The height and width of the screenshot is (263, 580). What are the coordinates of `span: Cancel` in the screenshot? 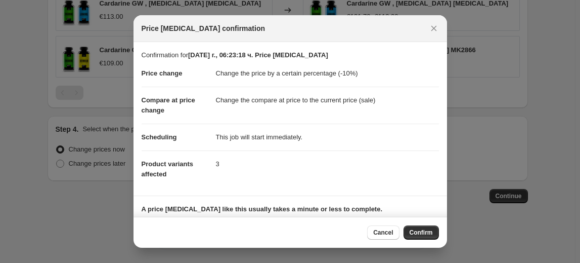 It's located at (383, 232).